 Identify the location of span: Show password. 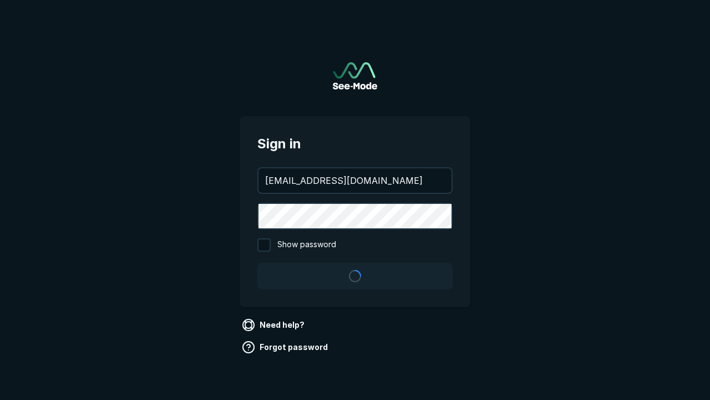
(307, 245).